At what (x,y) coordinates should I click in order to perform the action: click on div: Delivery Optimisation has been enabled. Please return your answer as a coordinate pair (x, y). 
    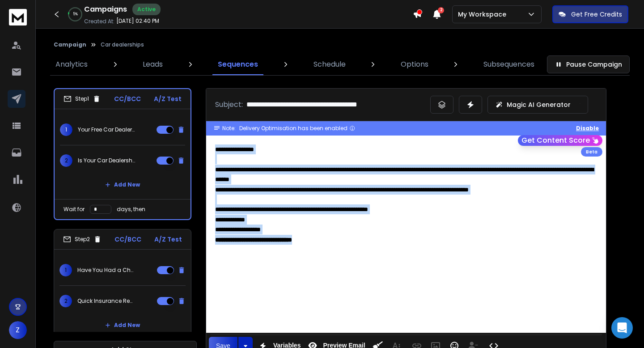
    Looking at the image, I should click on (298, 128).